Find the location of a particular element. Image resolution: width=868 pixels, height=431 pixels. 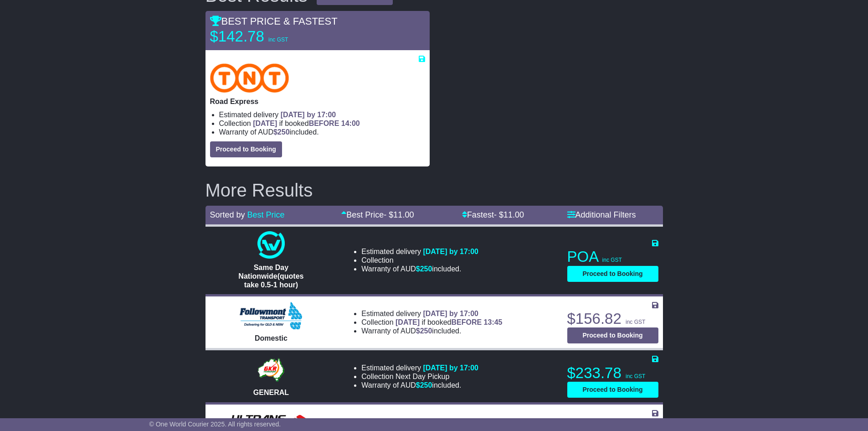

p: $142.78 is located at coordinates (267, 36).